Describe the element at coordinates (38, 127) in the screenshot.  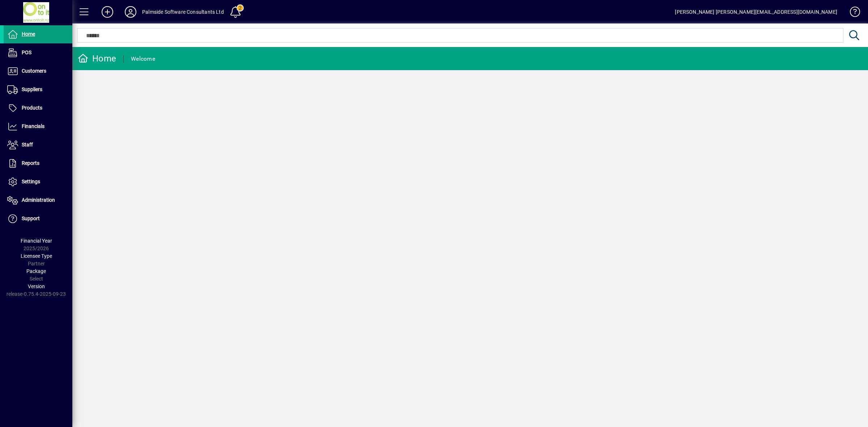
I see `a: Financials` at that location.